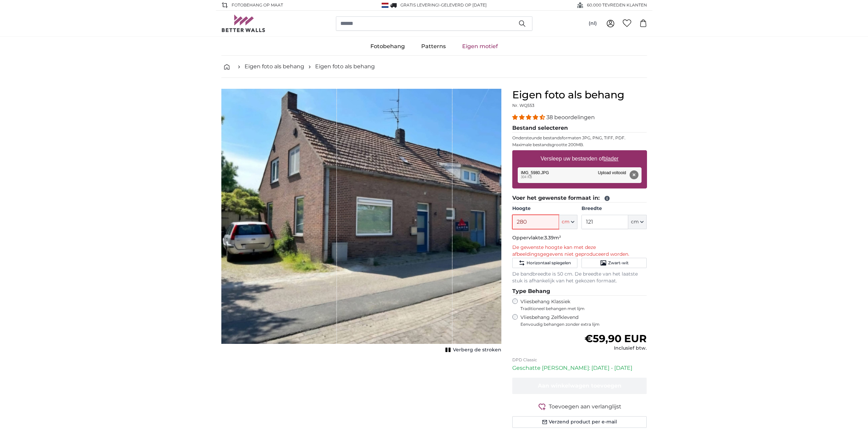  I want to click on label: Versleep uw bestanden of, so click(580, 159).